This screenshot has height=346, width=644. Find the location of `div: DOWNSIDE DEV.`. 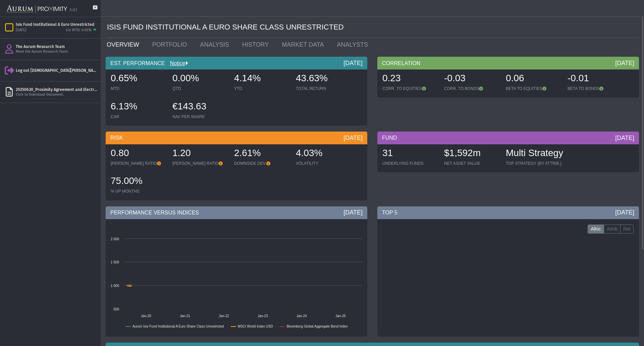

div: DOWNSIDE DEV. is located at coordinates (262, 163).